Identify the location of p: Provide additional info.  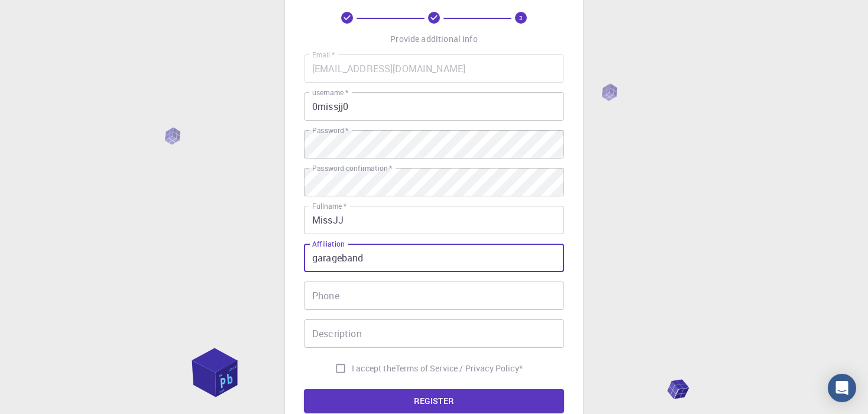
(434, 39).